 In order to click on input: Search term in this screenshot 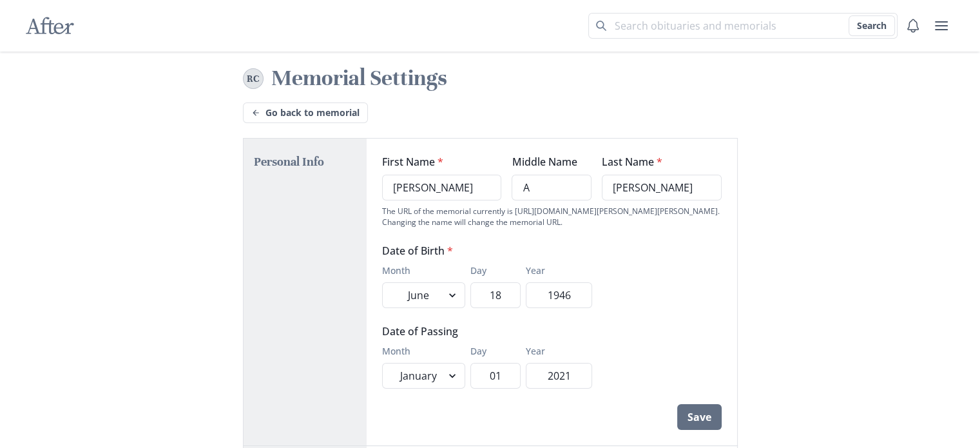, I will do `click(742, 25)`.